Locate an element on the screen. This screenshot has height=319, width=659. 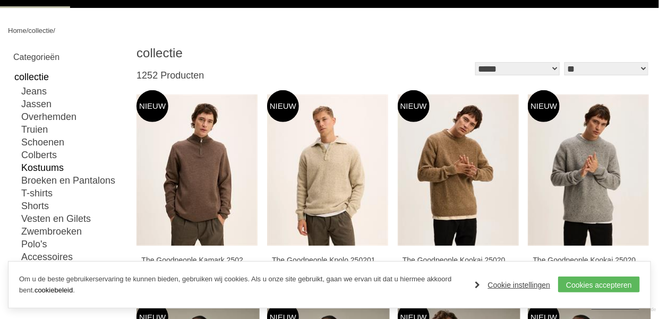
p: Om u de beste gebruikerservaring te kunnen bieden, gebruiken wij cookies. Als u onze site gebruik... is located at coordinates (242, 285).